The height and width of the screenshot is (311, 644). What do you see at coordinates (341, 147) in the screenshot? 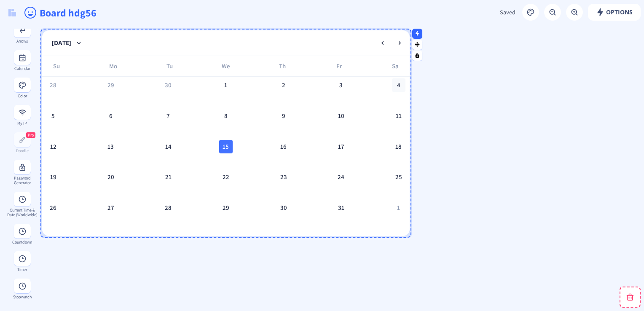
I see `div: 17` at bounding box center [341, 147].